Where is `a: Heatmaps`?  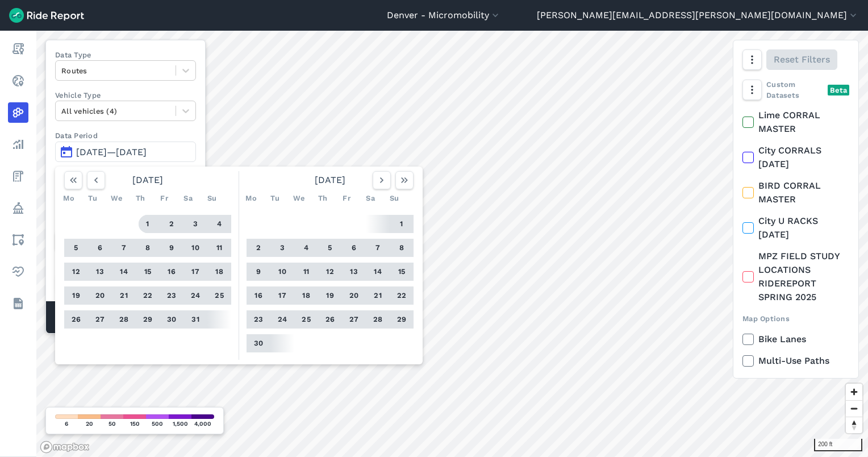
a: Heatmaps is located at coordinates (18, 112).